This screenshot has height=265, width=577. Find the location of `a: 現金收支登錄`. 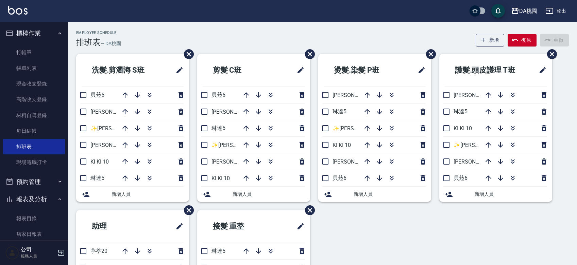

a: 現金收支登錄 is located at coordinates (34, 84).